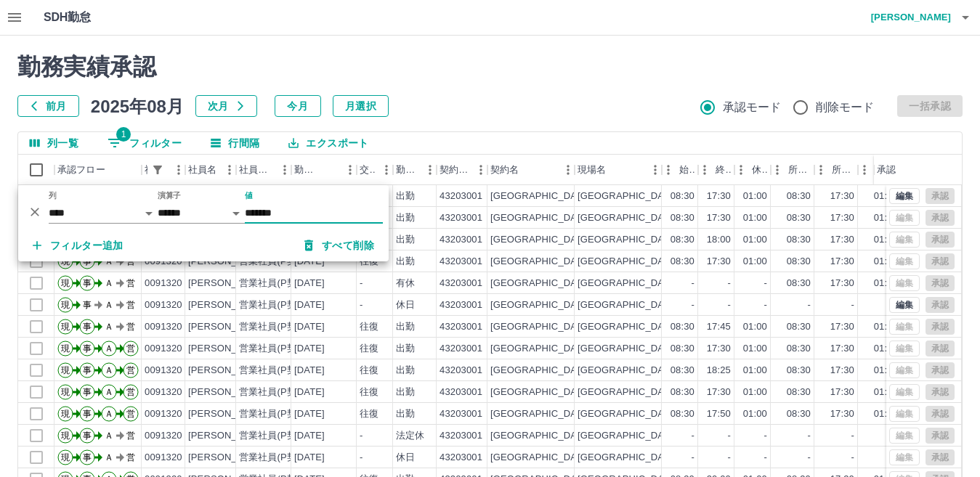 Image resolution: width=980 pixels, height=477 pixels. Describe the element at coordinates (904, 305) in the screenshot. I see `button: 編集` at that location.